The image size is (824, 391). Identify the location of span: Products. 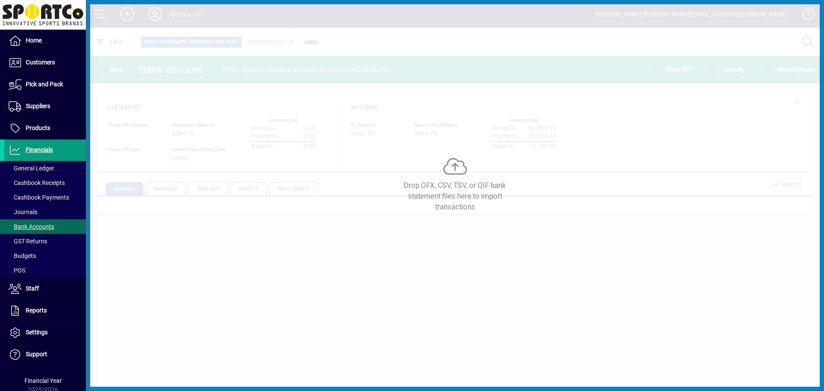
(38, 128).